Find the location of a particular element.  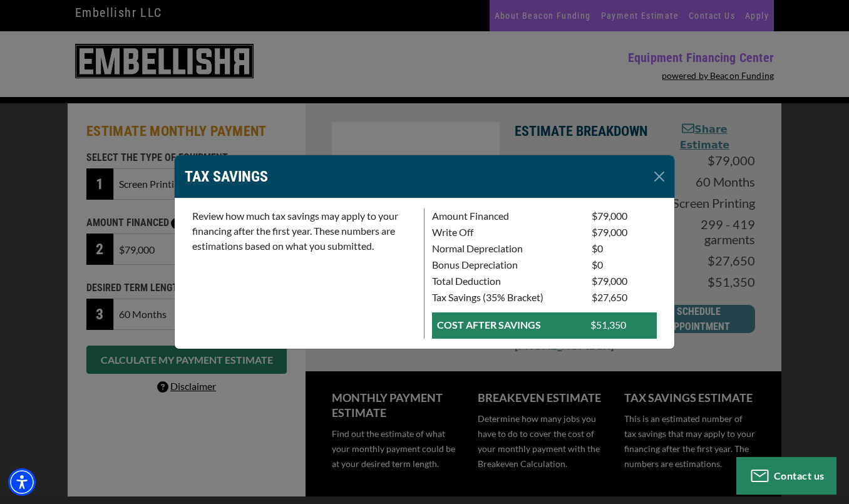

button: Contact us is located at coordinates (786, 476).